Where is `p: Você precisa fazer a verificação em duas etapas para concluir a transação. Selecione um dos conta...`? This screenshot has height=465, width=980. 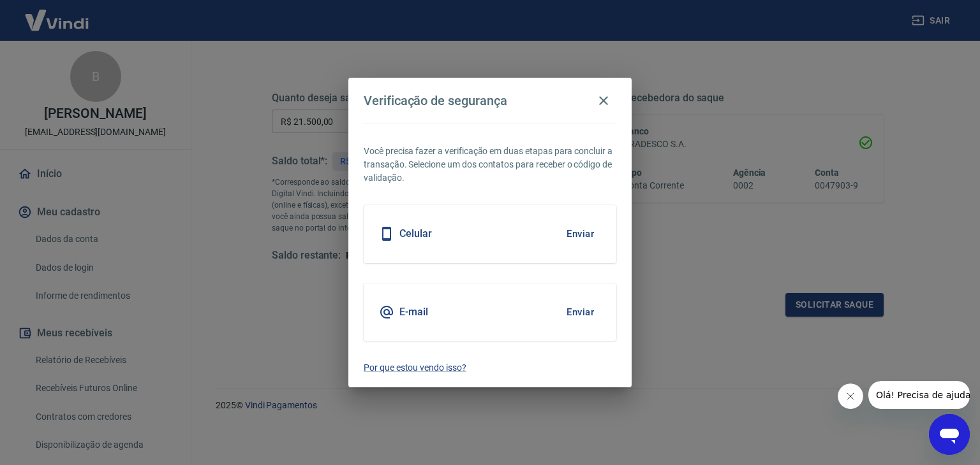 p: Você precisa fazer a verificação em duas etapas para concluir a transação. Selecione um dos conta... is located at coordinates (490, 164).